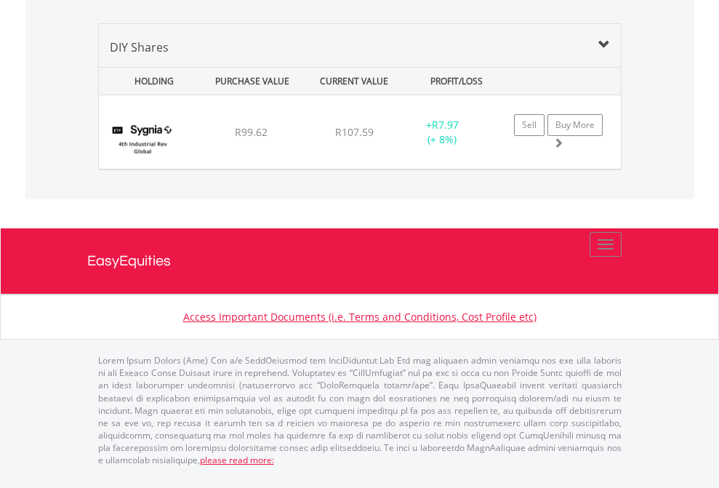  Describe the element at coordinates (360, 410) in the screenshot. I see `p: Lorem Ipsum Dolors (Ame) Con a/e SeddOeiusmod tem InciDiduntut Lab Etd mag aliquaen admin veniamq...` at that location.